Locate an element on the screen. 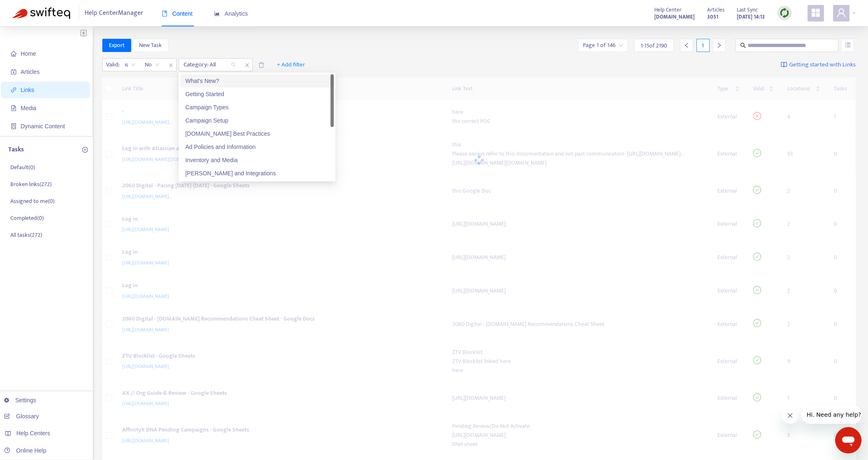  div: Ad Policies and Information is located at coordinates (257, 147).